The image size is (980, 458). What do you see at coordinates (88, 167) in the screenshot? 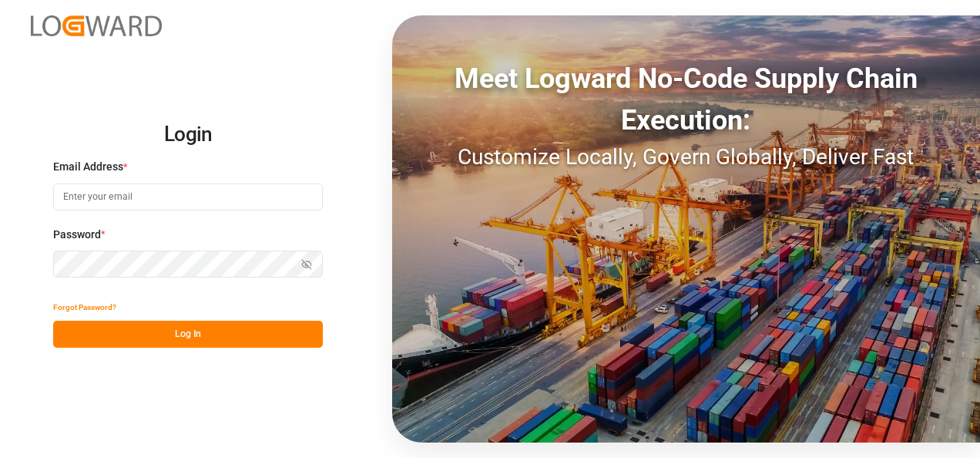
I see `span: Email Address` at bounding box center [88, 167].